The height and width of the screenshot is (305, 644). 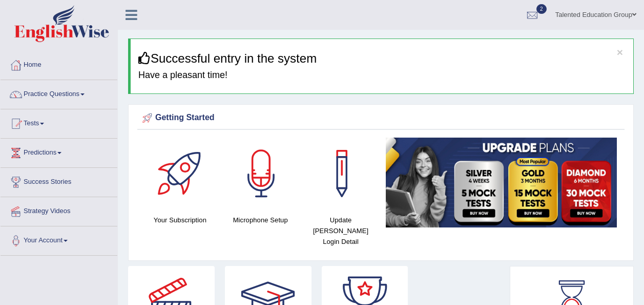 What do you see at coordinates (59, 93) in the screenshot?
I see `a: Practice Questions` at bounding box center [59, 93].